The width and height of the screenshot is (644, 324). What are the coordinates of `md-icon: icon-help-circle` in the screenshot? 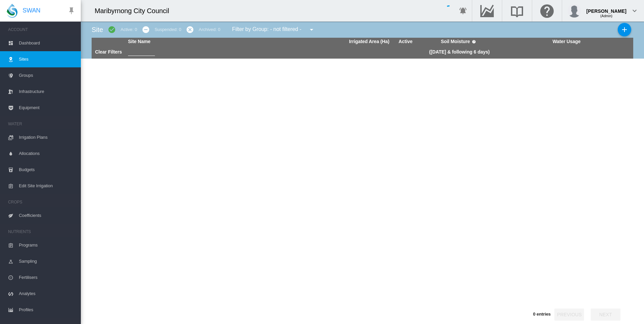 It's located at (474, 42).